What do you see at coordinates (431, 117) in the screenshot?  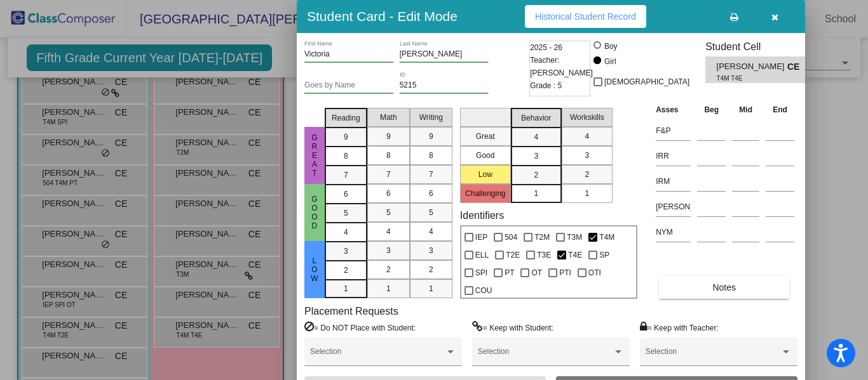 I see `span: Writing` at bounding box center [431, 117].